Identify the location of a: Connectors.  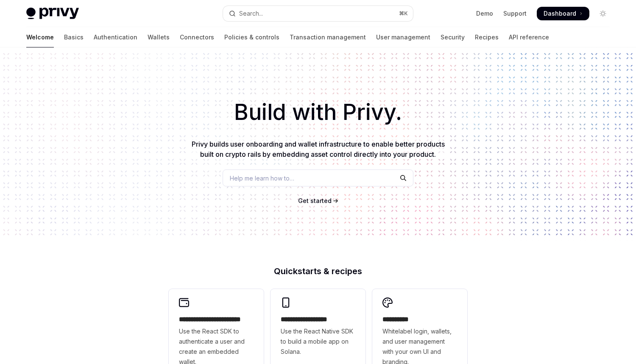
(197, 38).